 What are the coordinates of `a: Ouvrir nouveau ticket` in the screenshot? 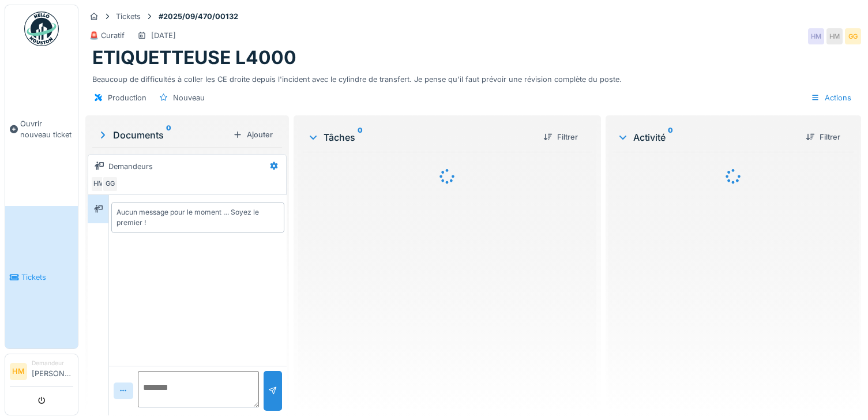 It's located at (41, 129).